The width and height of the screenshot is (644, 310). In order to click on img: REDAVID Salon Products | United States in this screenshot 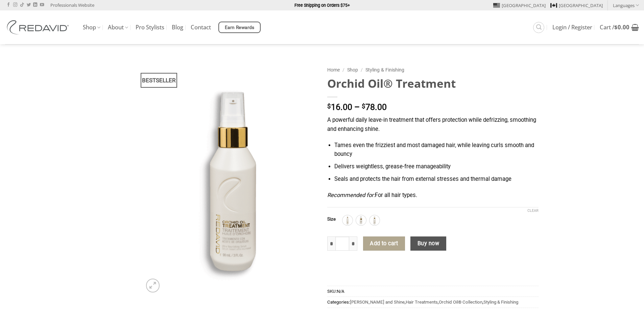, I will do `click(39, 27)`.